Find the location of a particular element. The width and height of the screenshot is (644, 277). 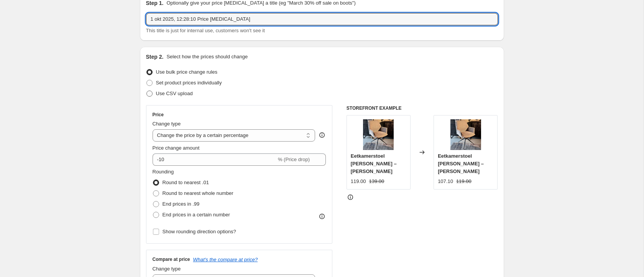

span: Show rounding direction options? is located at coordinates (199, 231).